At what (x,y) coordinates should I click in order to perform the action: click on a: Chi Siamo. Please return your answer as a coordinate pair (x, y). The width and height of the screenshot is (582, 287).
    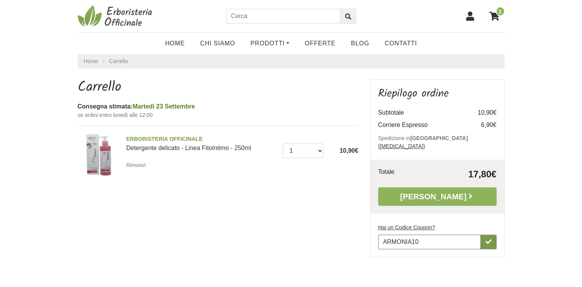
    Looking at the image, I should click on (217, 43).